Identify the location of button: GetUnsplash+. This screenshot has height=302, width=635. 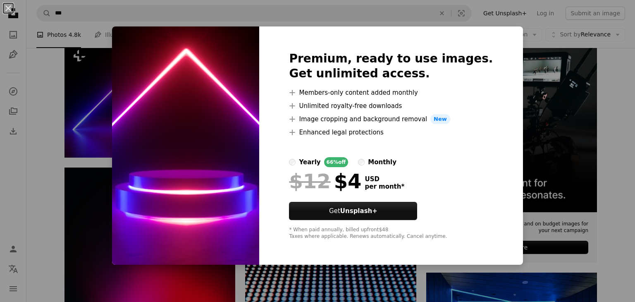
(353, 211).